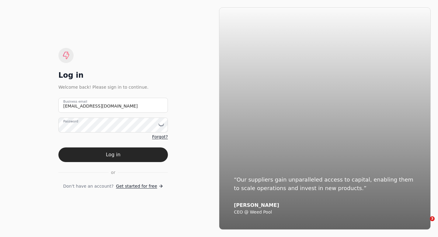 The height and width of the screenshot is (237, 438). Describe the element at coordinates (71, 121) in the screenshot. I see `label: Password` at that location.